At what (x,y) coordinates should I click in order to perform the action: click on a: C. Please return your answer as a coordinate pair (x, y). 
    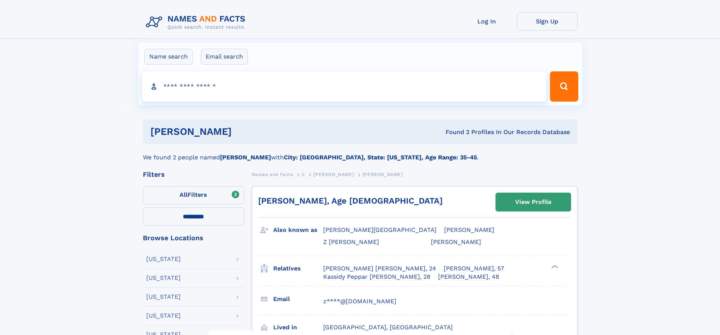
    Looking at the image, I should click on (303, 174).